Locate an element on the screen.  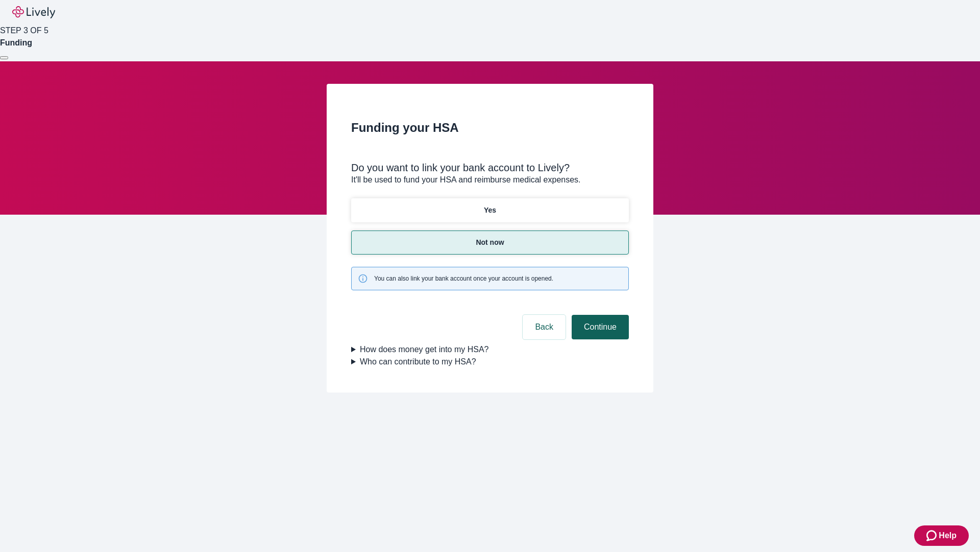
span: Help is located at coordinates (947, 535).